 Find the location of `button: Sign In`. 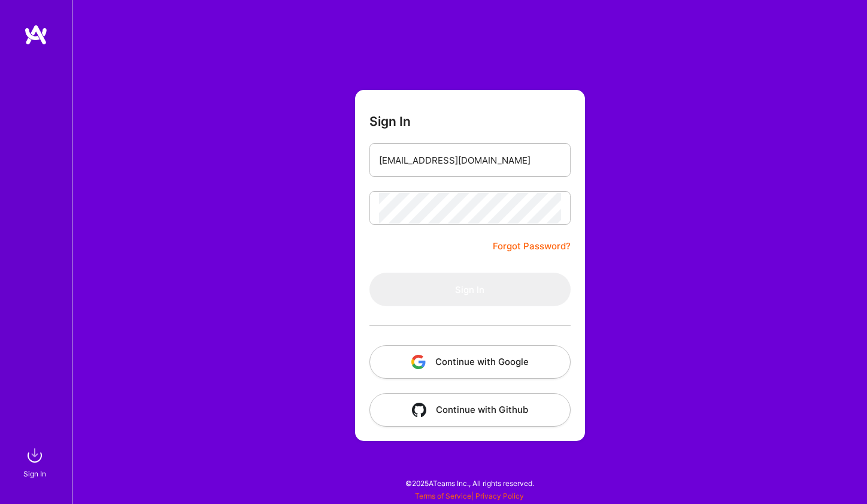

button: Sign In is located at coordinates (470, 290).